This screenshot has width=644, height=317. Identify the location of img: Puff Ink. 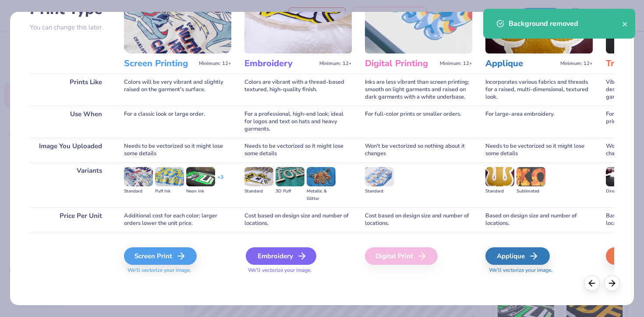
(170, 177).